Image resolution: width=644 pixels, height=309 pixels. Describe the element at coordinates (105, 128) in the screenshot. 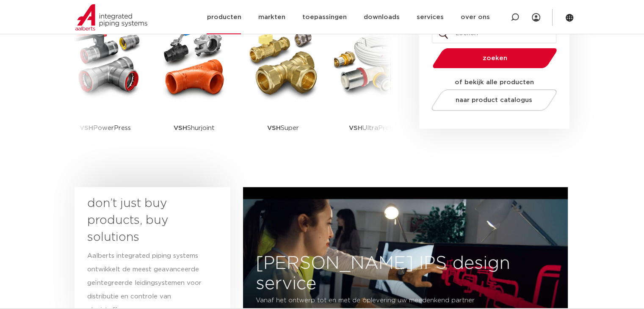

I see `p: PowerPress` at that location.